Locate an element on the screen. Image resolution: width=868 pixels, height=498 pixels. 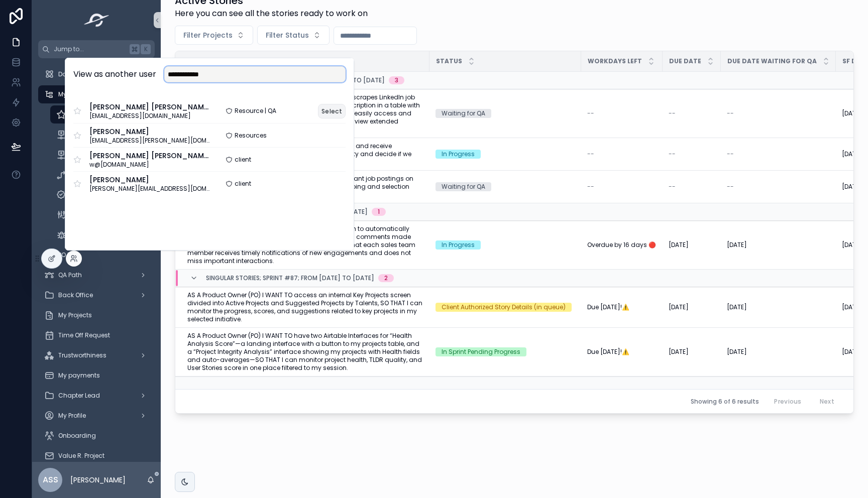
a: Value R. Project is located at coordinates (97, 456).